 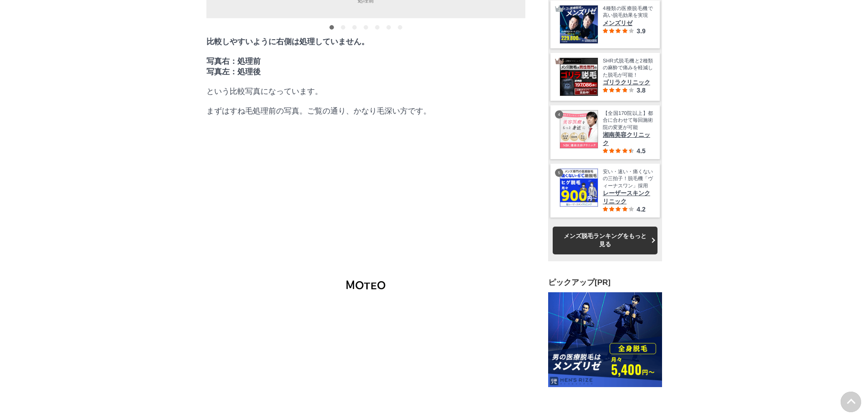 What do you see at coordinates (606, 132) in the screenshot?
I see `a: 湘南美容クリニック 【全国170院以上】都合に合わせて毎回施術院の変更が可能 湘南美容クリニック 4.5` at bounding box center [606, 132].